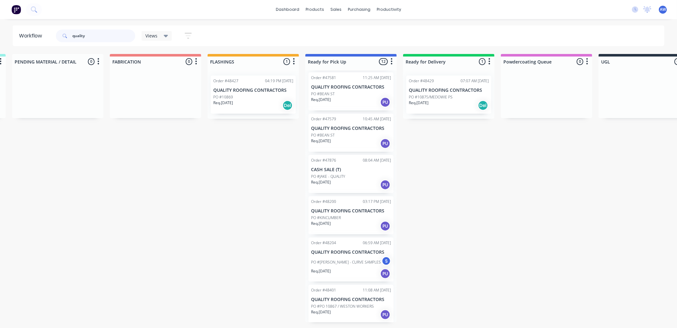 The width and height of the screenshot is (677, 328). I want to click on div: Order #48204, so click(323, 243).